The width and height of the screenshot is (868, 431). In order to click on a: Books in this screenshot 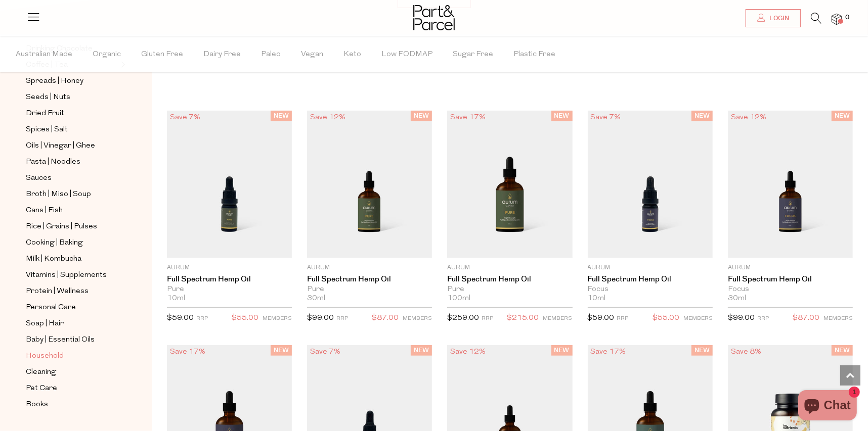, I will do `click(72, 405)`.